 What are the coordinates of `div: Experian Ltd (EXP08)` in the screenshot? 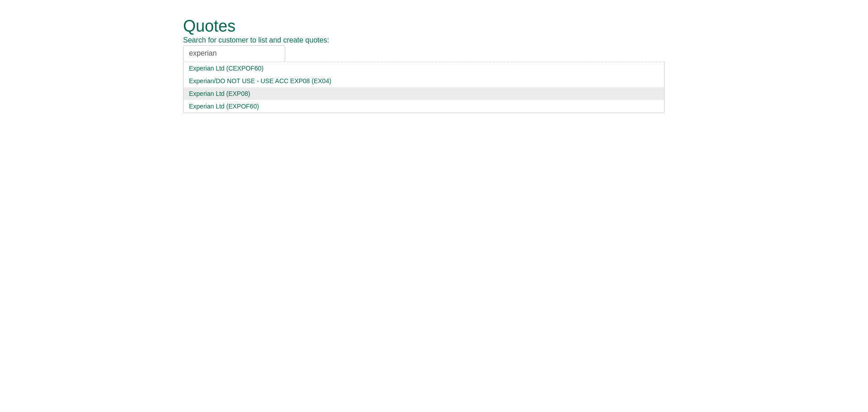 It's located at (424, 94).